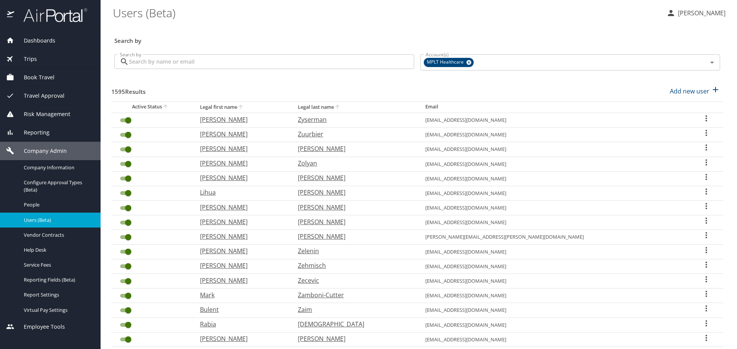  I want to click on span: People, so click(58, 205).